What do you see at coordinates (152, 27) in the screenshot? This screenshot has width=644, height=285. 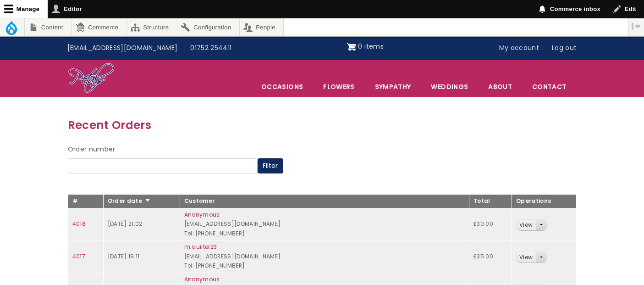 I see `a: Structure` at bounding box center [152, 27].